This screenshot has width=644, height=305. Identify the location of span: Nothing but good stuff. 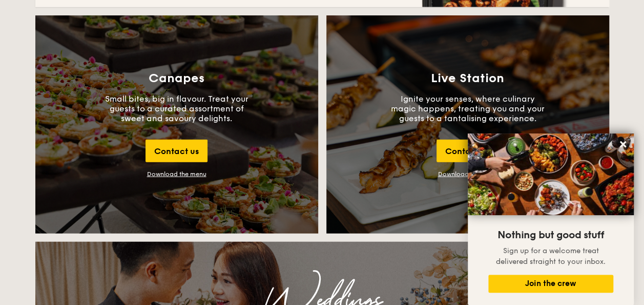
(550, 235).